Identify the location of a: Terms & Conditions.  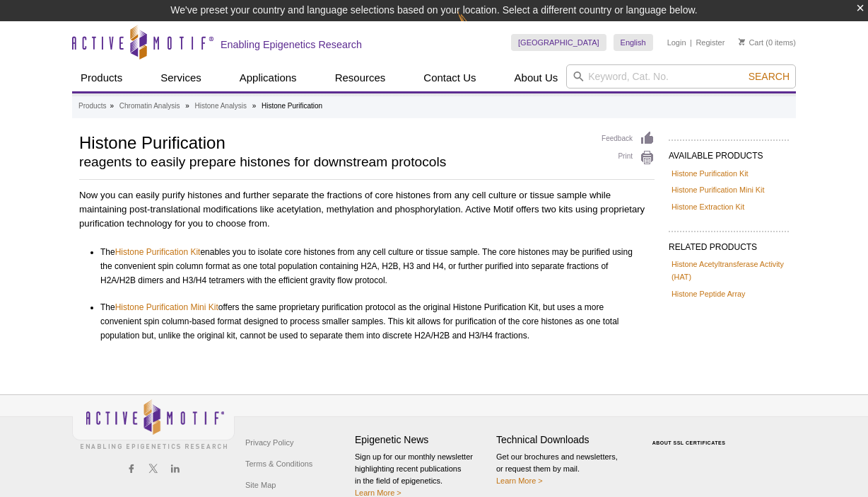
(279, 463).